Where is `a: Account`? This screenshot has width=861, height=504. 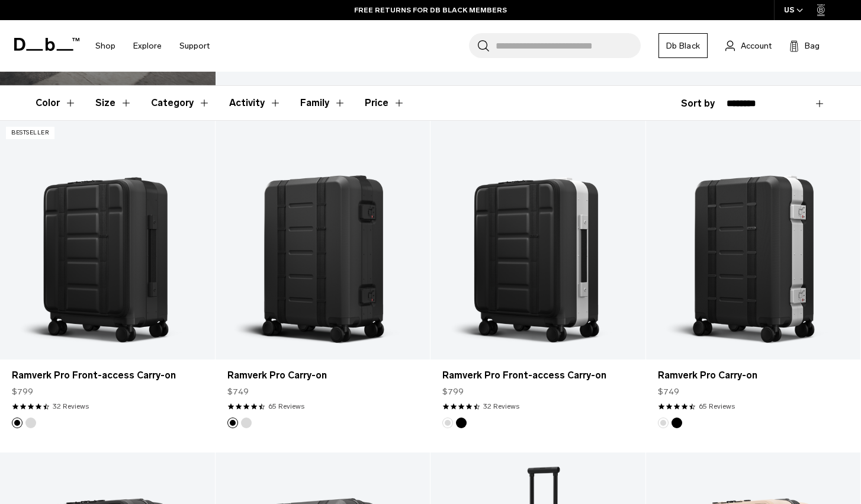 a: Account is located at coordinates (748, 45).